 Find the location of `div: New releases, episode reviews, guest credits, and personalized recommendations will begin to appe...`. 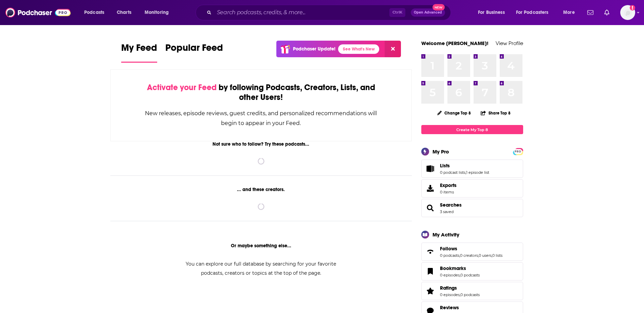

div: New releases, episode reviews, guest credits, and personalized recommendations will begin to appe... is located at coordinates (261, 118).